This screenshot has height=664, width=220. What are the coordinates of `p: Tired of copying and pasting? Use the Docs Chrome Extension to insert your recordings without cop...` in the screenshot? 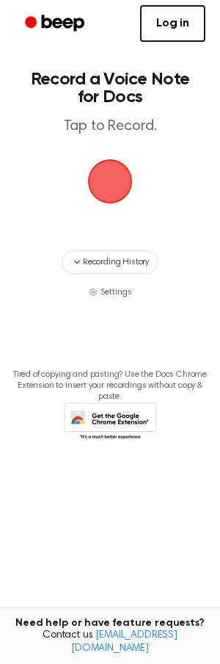 It's located at (110, 385).